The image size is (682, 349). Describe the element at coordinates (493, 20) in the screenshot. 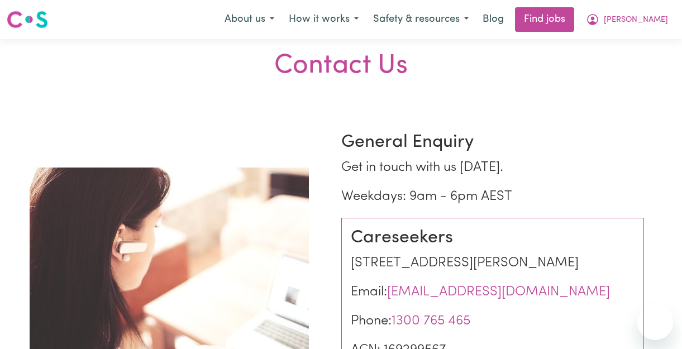

I see `a: Blog` at that location.